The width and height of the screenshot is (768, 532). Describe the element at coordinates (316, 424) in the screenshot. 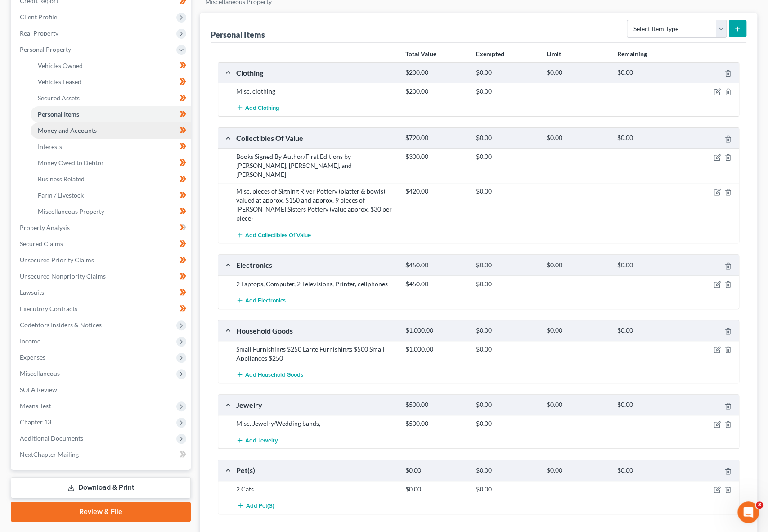

I see `div: Misc. Jewelry/Wedding bands,` at that location.